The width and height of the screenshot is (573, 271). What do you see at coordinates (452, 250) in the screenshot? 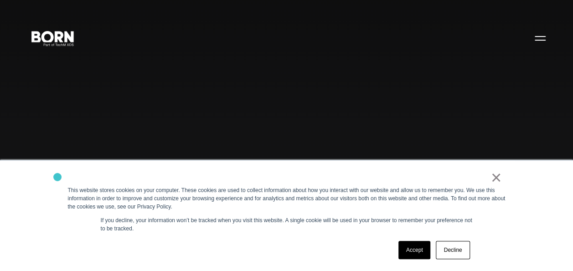
I see `a: Decline` at bounding box center [452, 250].